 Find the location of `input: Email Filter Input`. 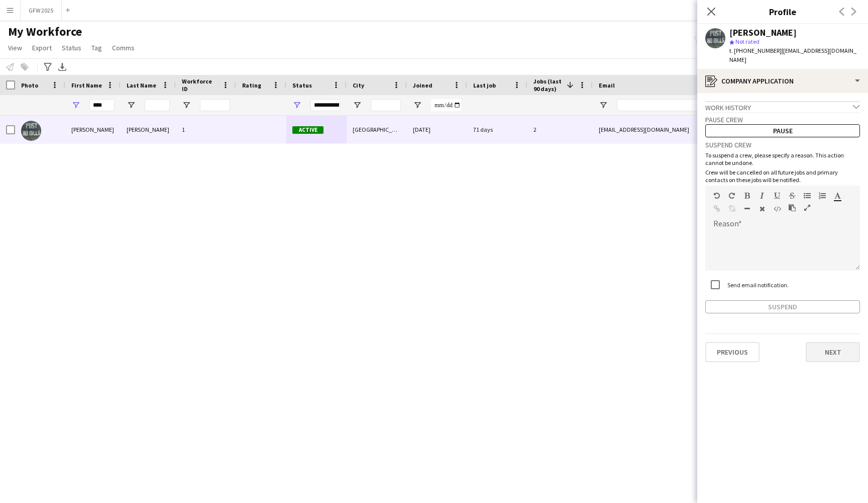

input: Email Filter Input is located at coordinates (703, 105).